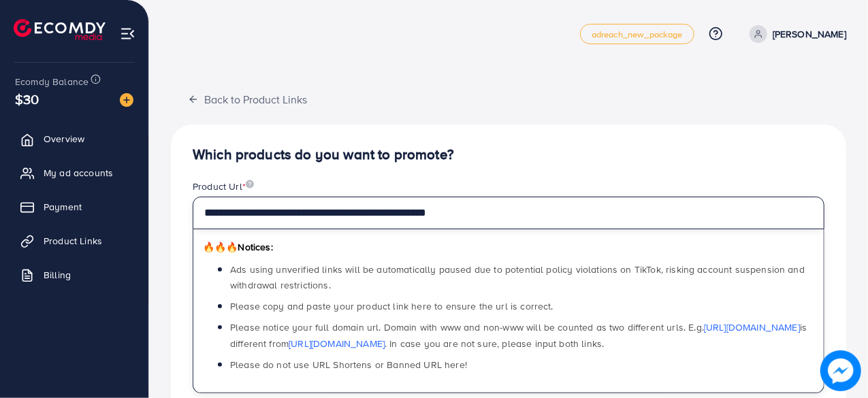 Image resolution: width=868 pixels, height=398 pixels. What do you see at coordinates (75, 207) in the screenshot?
I see `a: Payment` at bounding box center [75, 207].